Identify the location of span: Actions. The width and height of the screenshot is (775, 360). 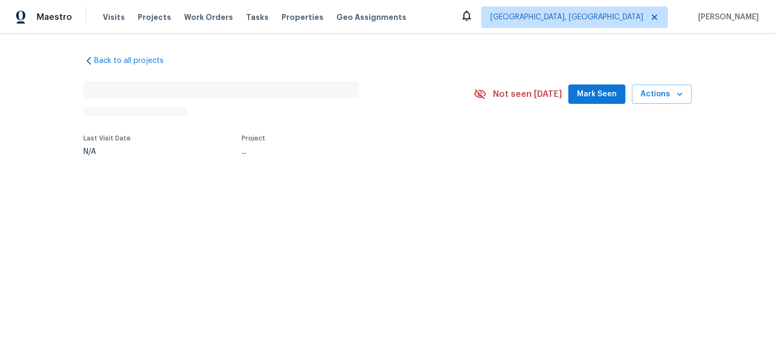
(662, 94).